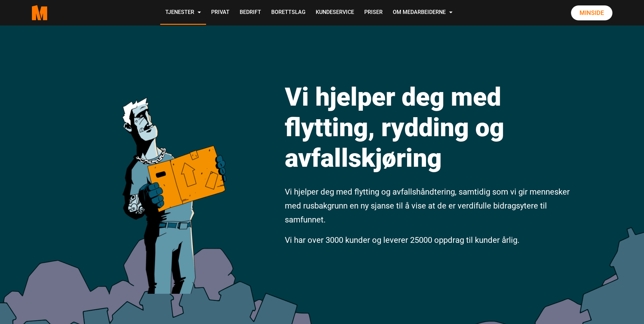  Describe the element at coordinates (335, 13) in the screenshot. I see `a: Kundeservice` at that location.